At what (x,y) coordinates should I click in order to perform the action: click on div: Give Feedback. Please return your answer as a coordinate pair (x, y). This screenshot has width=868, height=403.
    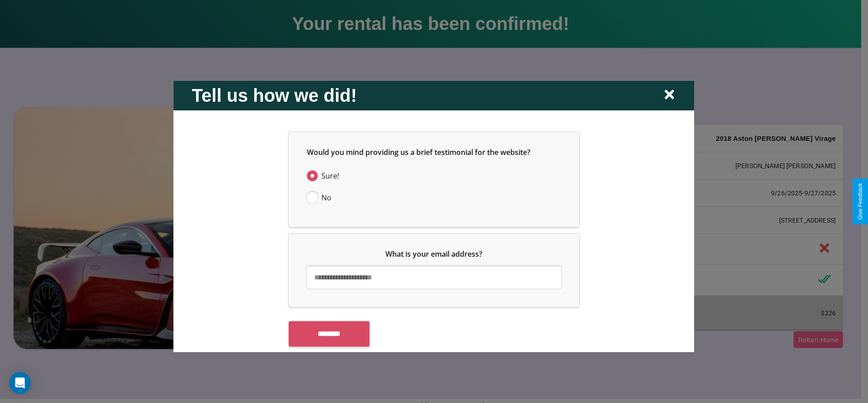
    Looking at the image, I should click on (861, 202).